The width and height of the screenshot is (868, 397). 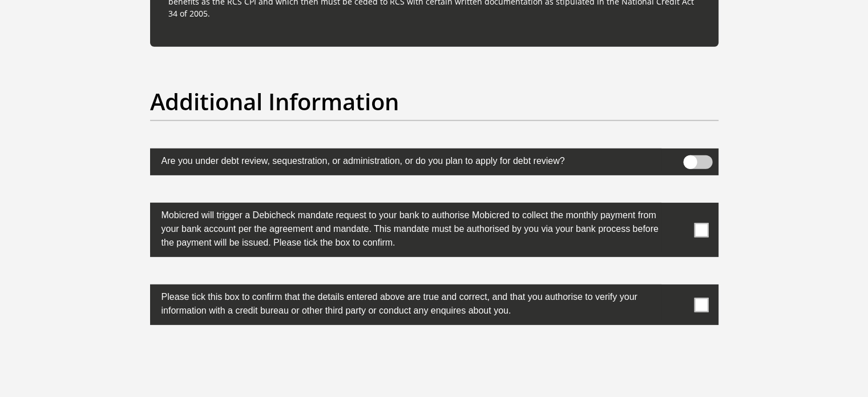 I want to click on h2: Additional Information, so click(x=434, y=102).